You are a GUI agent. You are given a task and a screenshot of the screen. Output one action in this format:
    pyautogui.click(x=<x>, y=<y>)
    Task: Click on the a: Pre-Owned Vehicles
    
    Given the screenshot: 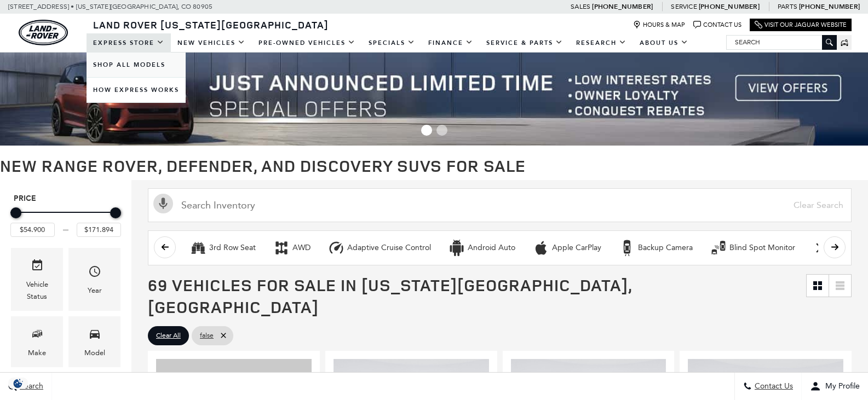 What is the action you would take?
    pyautogui.click(x=307, y=43)
    